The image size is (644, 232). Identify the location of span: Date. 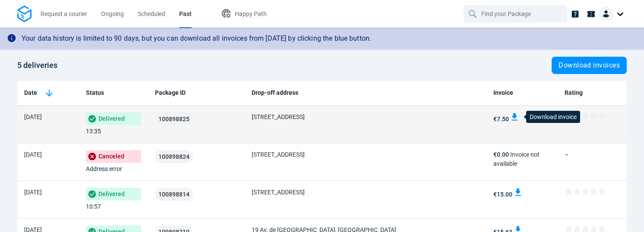
(31, 93).